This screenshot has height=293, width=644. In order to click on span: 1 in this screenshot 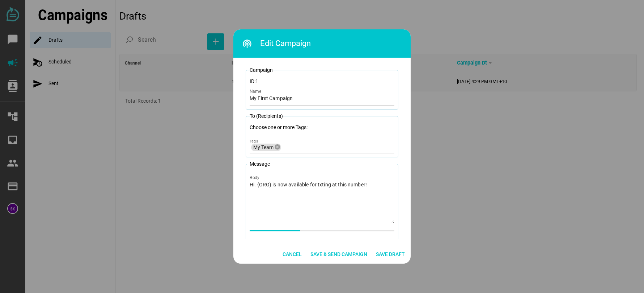, I will do `click(257, 81)`.